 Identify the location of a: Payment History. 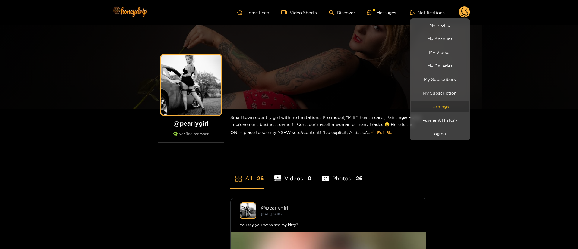
(440, 120).